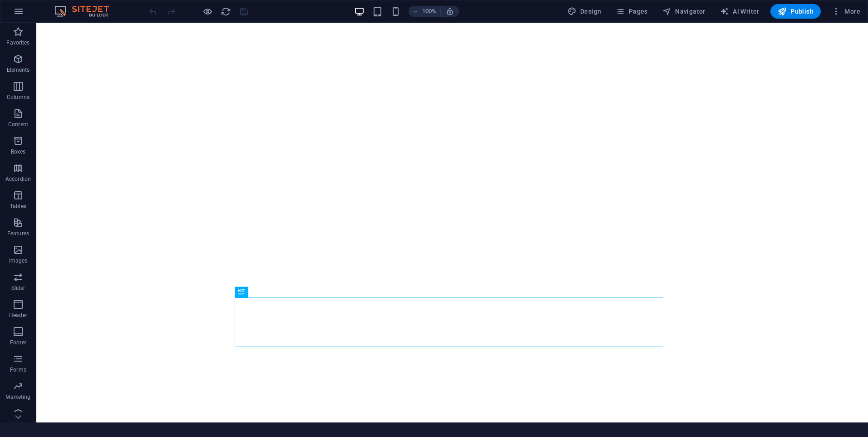  I want to click on span: Navigator, so click(684, 12).